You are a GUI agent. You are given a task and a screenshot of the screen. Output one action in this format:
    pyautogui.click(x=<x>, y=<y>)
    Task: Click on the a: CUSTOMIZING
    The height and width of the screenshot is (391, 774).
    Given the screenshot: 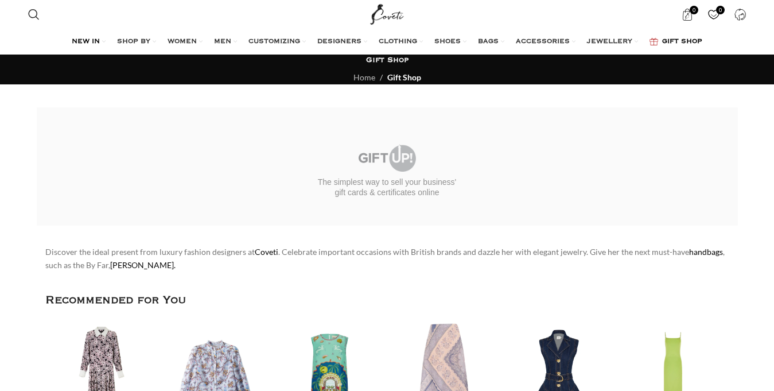 What is the action you would take?
    pyautogui.click(x=277, y=42)
    